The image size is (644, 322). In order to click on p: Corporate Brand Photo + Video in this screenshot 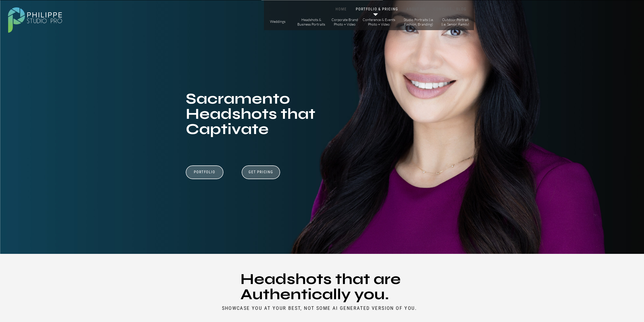, I will do `click(344, 22)`.